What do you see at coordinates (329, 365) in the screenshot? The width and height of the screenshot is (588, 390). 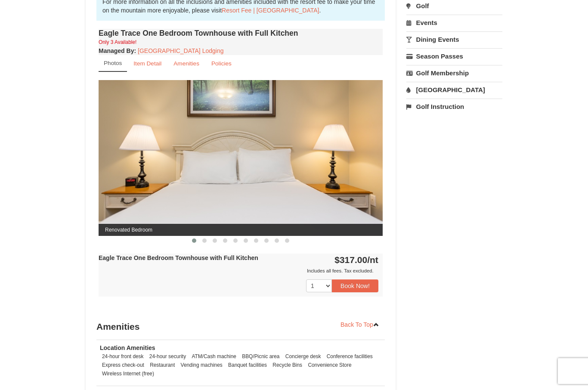 I see `li: Convenience Store` at bounding box center [329, 365].